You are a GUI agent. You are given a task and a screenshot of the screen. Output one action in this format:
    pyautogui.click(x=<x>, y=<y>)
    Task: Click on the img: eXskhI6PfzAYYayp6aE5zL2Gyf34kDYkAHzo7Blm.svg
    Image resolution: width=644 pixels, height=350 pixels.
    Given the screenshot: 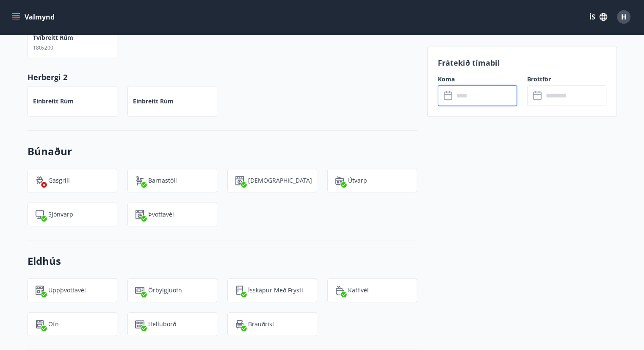 What is the action you would take?
    pyautogui.click(x=240, y=324)
    